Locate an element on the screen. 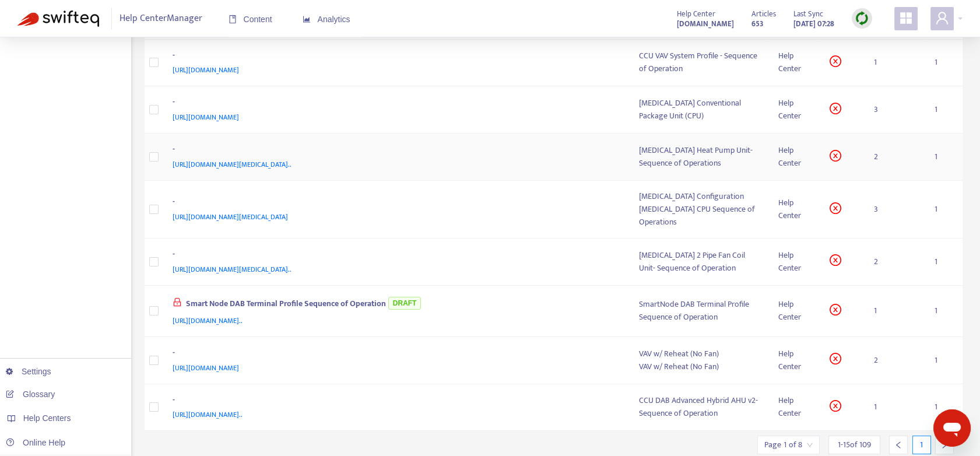 The image size is (980, 456). div: 1 is located at coordinates (921, 445).